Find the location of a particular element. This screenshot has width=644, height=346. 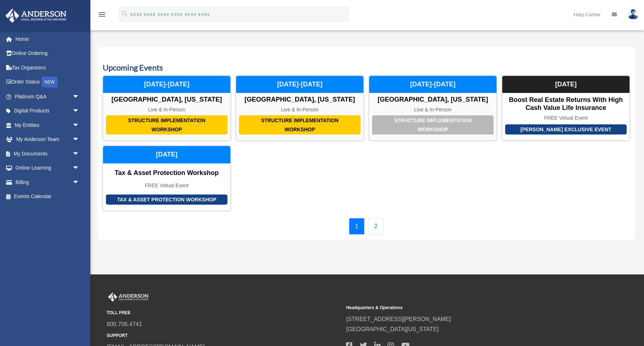

a: My Anderson Teamarrow_drop_down is located at coordinates (48, 140).